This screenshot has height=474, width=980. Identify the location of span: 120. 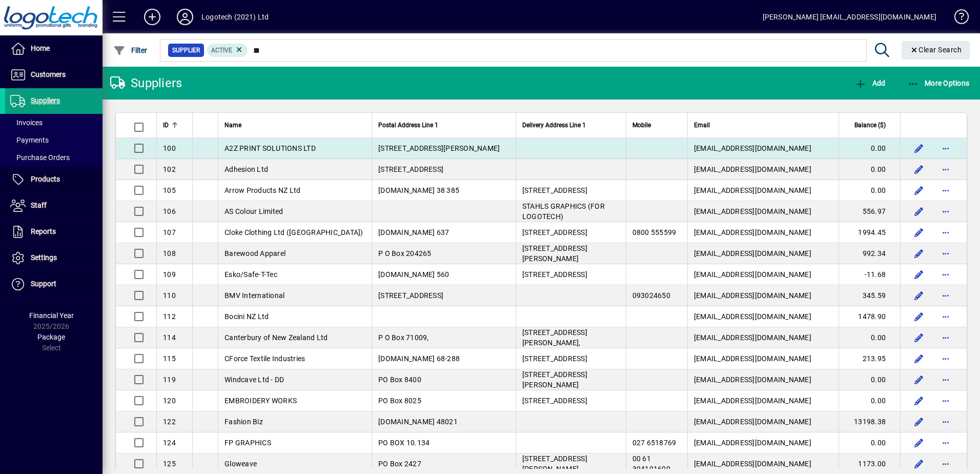
(169, 401).